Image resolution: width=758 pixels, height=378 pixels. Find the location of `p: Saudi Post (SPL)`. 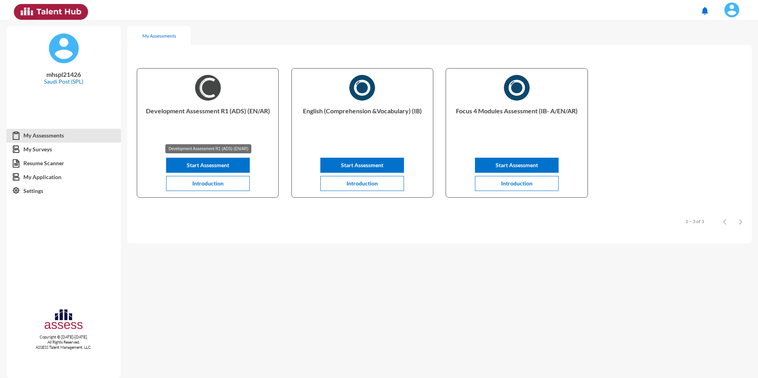

p: Saudi Post (SPL) is located at coordinates (63, 81).